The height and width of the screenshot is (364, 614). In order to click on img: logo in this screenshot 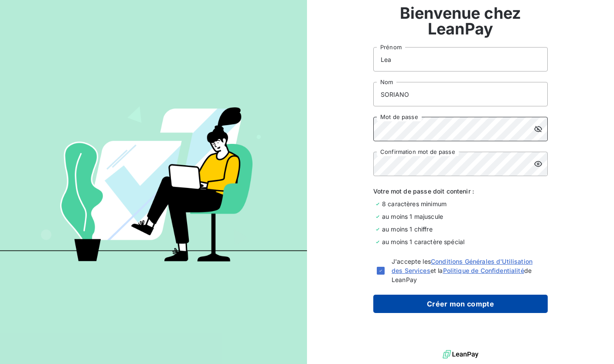, I will do `click(461, 354)`.